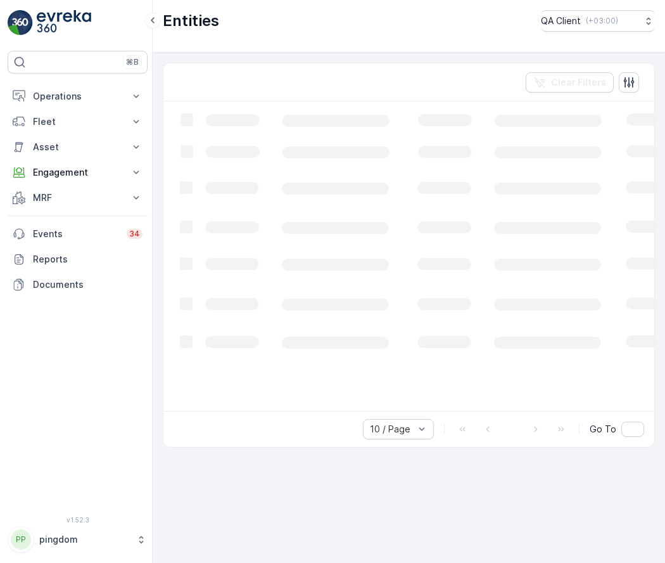  What do you see at coordinates (77, 172) in the screenshot?
I see `button: Engagement` at bounding box center [77, 172].